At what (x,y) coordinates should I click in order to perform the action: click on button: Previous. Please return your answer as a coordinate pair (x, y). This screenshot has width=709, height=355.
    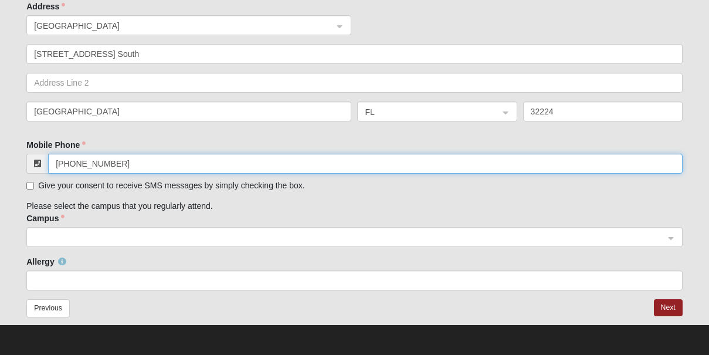
    Looking at the image, I should click on (48, 308).